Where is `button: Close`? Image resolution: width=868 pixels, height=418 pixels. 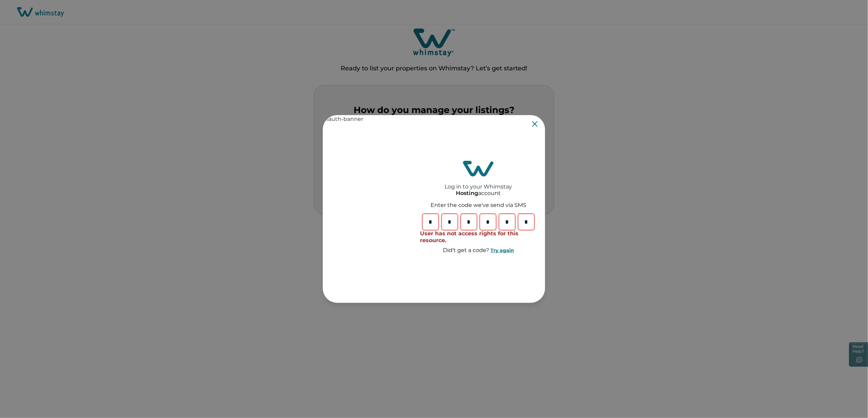 button: Close is located at coordinates (535, 124).